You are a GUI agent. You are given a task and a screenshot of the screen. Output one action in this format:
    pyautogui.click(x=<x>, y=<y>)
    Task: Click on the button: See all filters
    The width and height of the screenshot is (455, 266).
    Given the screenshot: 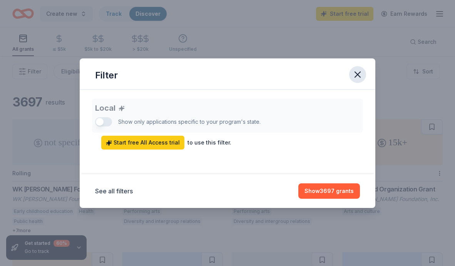 What is the action you would take?
    pyautogui.click(x=114, y=191)
    